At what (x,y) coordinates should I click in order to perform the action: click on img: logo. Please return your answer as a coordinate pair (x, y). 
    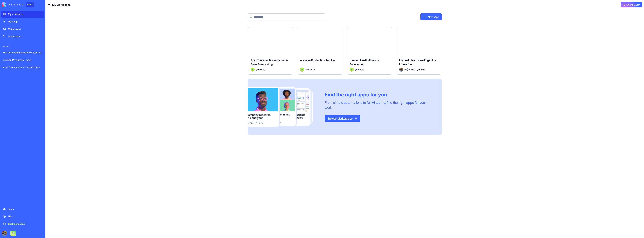
    Looking at the image, I should click on (13, 5).